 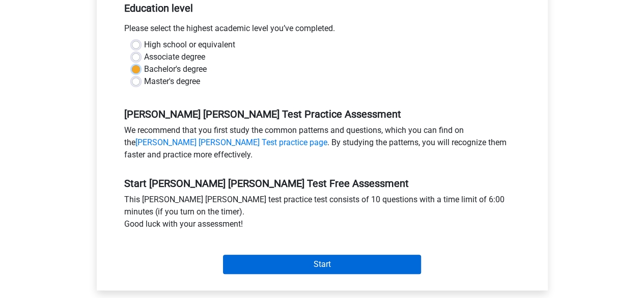 What do you see at coordinates (174, 57) in the screenshot?
I see `label: Associate degree` at bounding box center [174, 57].